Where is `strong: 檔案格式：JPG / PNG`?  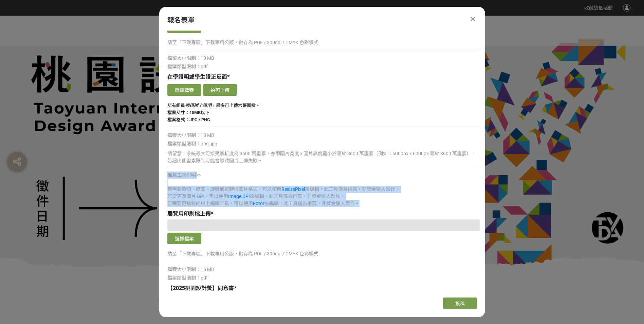 strong: 檔案格式：JPG / PNG is located at coordinates (189, 120).